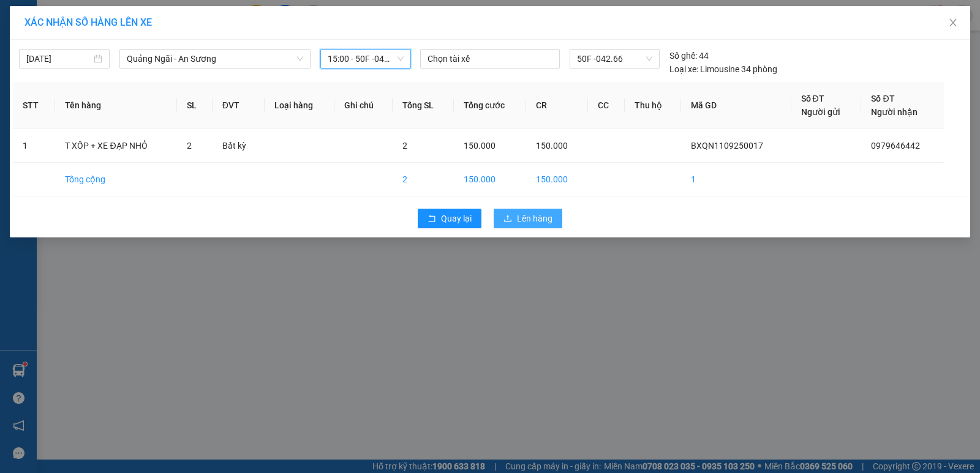 This screenshot has height=473, width=980. What do you see at coordinates (364, 105) in the screenshot?
I see `th: Ghi chú` at bounding box center [364, 105].